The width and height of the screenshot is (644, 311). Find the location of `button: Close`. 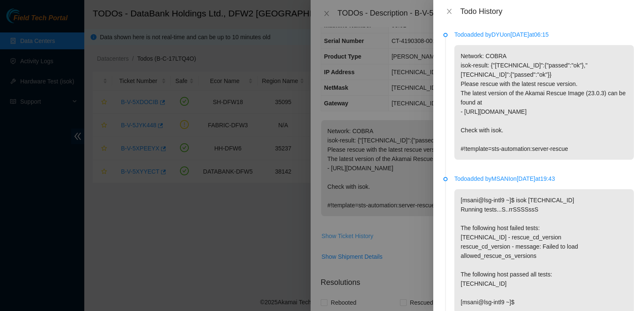

button: Close is located at coordinates (449, 12).